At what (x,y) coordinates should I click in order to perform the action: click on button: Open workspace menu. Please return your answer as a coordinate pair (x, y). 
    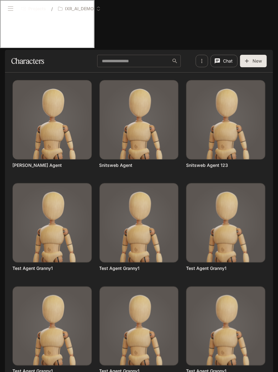
    Looking at the image, I should click on (79, 9).